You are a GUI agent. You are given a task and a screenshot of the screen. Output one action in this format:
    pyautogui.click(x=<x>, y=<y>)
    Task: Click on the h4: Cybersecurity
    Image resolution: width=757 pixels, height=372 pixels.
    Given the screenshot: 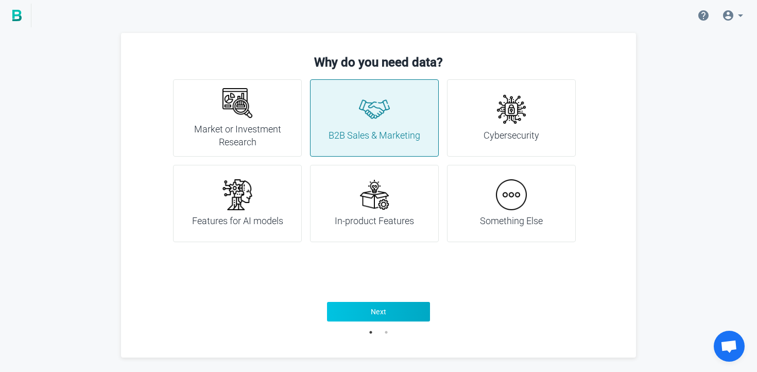 What is the action you would take?
    pyautogui.click(x=511, y=135)
    